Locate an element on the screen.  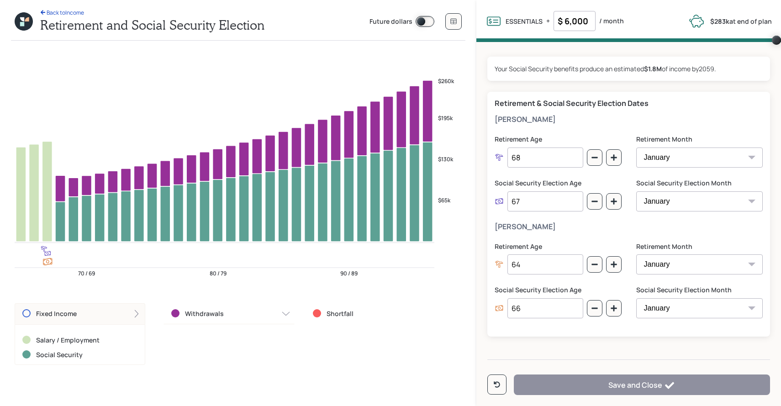
tspan: 0.5 is located at coordinates (443, 261).